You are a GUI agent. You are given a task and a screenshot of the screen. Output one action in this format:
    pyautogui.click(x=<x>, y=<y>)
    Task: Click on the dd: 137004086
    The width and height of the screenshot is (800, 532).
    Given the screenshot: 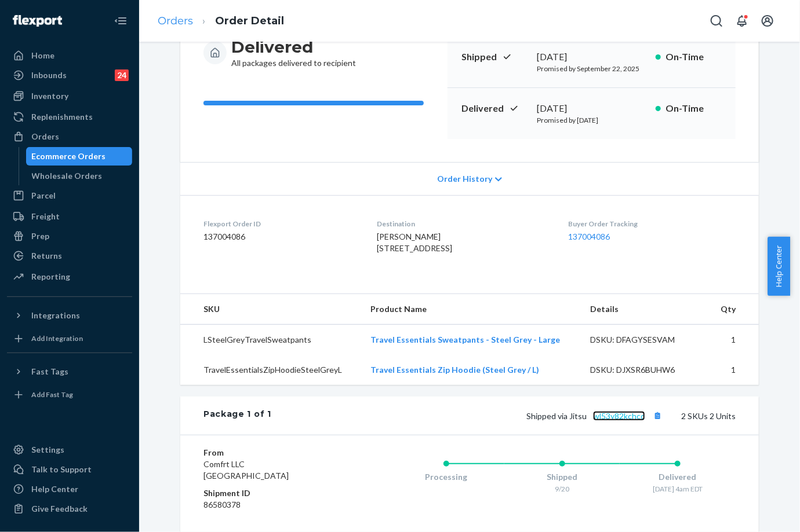 What is the action you would take?
    pyautogui.click(x=280, y=237)
    